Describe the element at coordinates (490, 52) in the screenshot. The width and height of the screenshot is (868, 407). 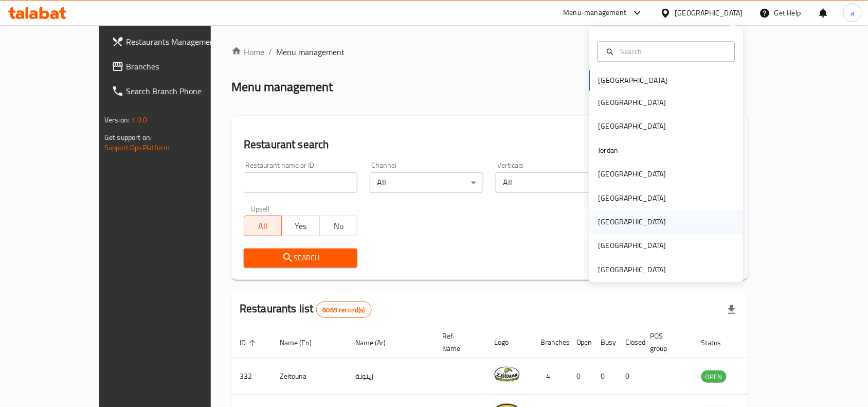
I see `nav: breadcrumb` at that location.